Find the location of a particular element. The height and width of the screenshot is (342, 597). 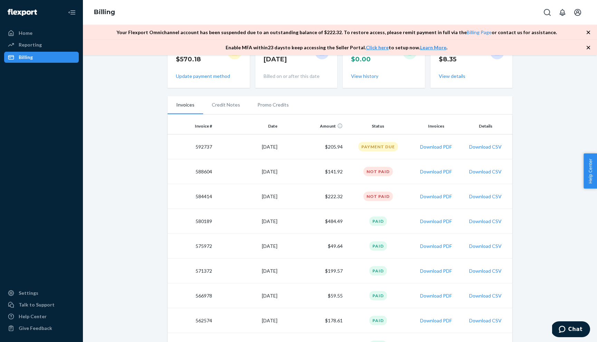

th: Status is located at coordinates (378, 126).